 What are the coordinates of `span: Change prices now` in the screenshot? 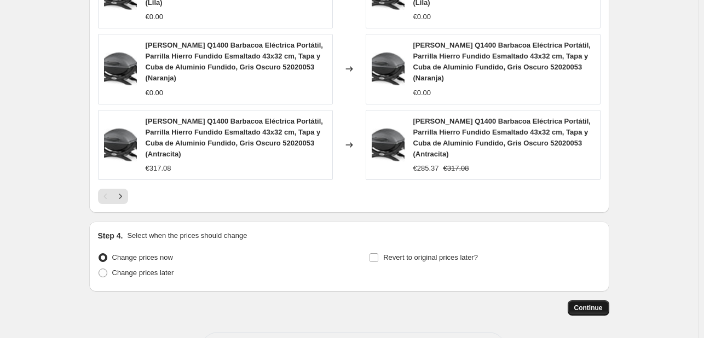 It's located at (142, 257).